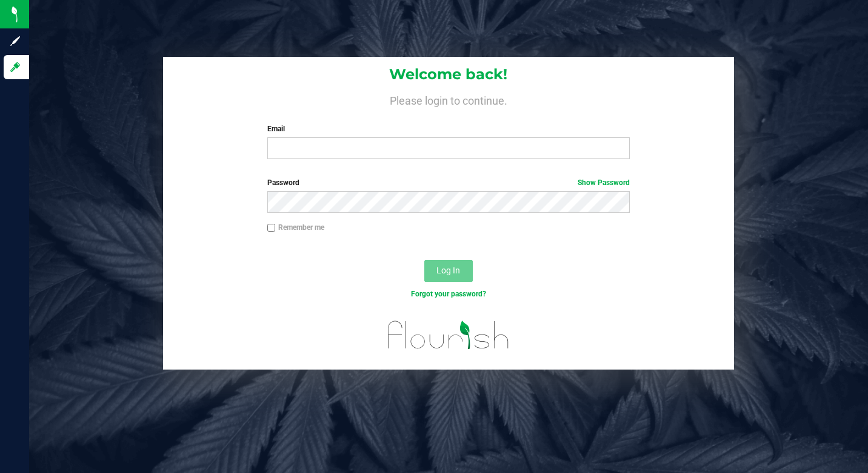 Image resolution: width=868 pixels, height=473 pixels. I want to click on h4: Please login to continue., so click(449, 100).